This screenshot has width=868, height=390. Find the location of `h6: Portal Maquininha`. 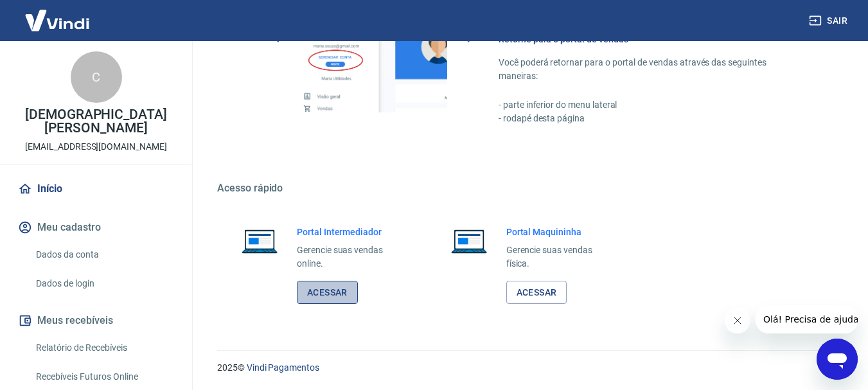

h6: Portal Maquininha is located at coordinates (560, 232).